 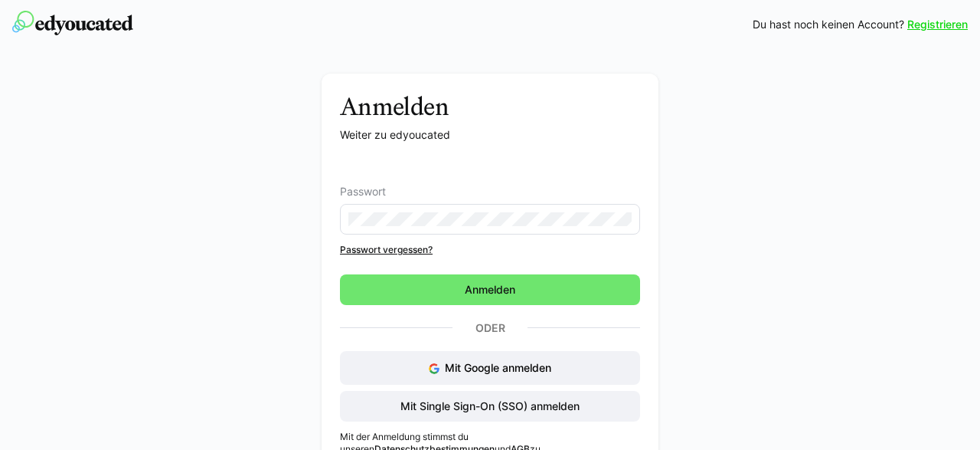 I want to click on button: Mit Single Sign-On (SSO) anmelden, so click(x=490, y=406).